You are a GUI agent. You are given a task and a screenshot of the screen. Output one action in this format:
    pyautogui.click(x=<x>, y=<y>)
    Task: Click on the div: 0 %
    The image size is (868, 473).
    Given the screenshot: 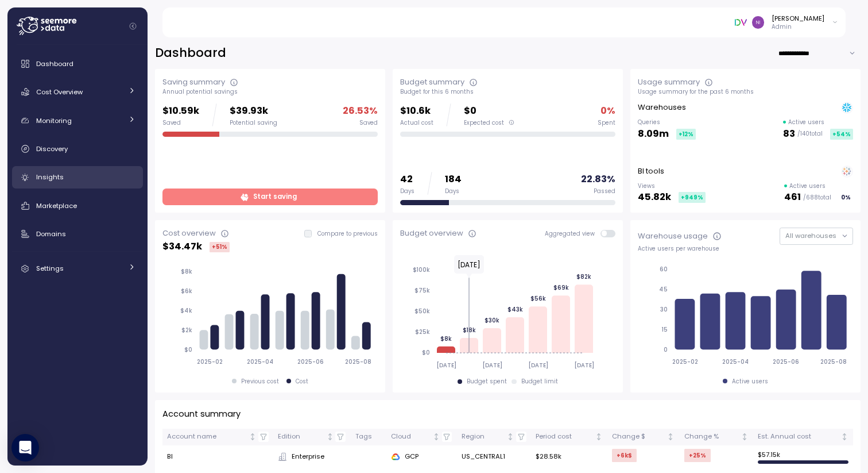 What is the action you would take?
    pyautogui.click(x=846, y=197)
    